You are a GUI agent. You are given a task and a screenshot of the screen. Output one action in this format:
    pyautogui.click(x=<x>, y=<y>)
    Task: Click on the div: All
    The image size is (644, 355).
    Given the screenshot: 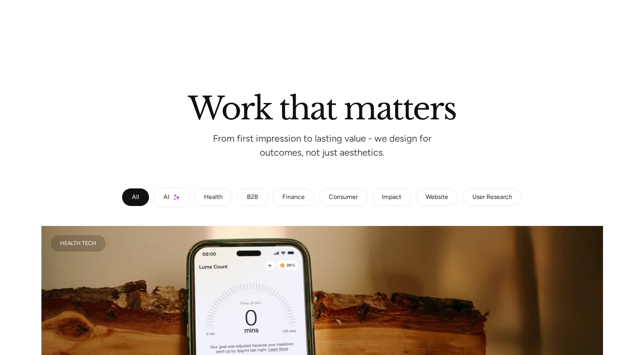 What is the action you would take?
    pyautogui.click(x=136, y=197)
    